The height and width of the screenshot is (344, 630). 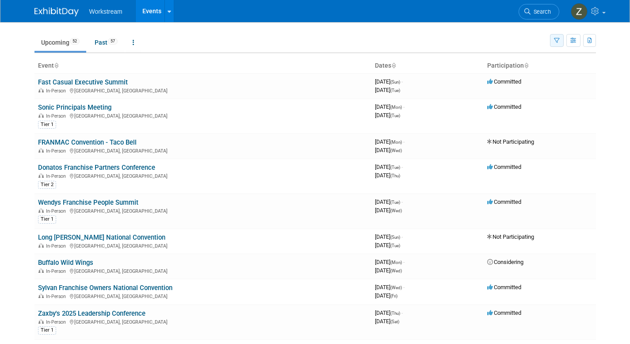 I want to click on th: Dates, so click(x=427, y=66).